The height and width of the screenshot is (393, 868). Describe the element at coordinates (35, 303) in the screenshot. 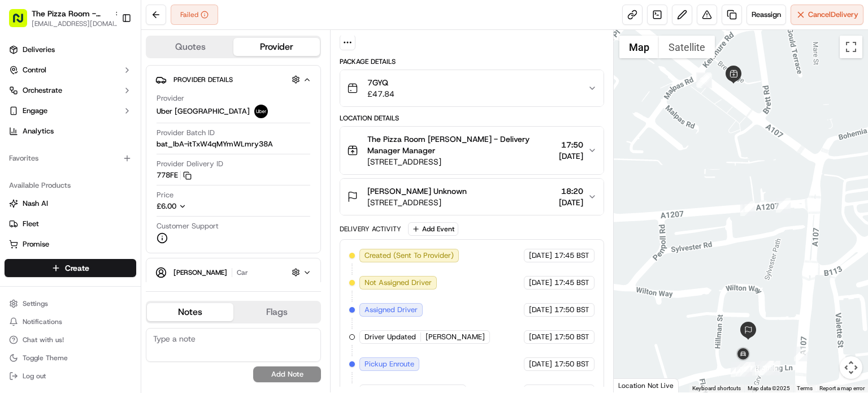

I see `span: Settings` at that location.